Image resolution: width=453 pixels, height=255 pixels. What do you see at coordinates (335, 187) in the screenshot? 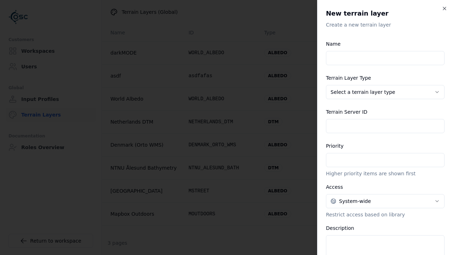
I see `label: Access` at bounding box center [335, 187].